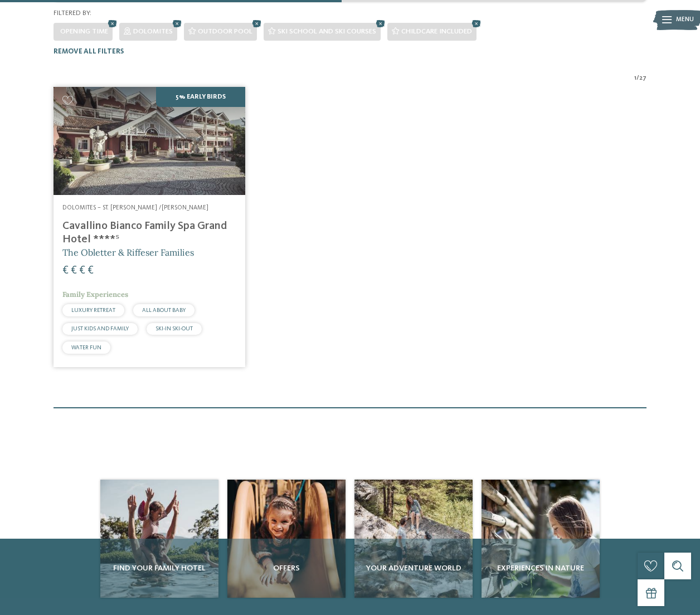 The height and width of the screenshot is (615, 700). Describe the element at coordinates (85, 32) in the screenshot. I see `span: Opening time` at that location.